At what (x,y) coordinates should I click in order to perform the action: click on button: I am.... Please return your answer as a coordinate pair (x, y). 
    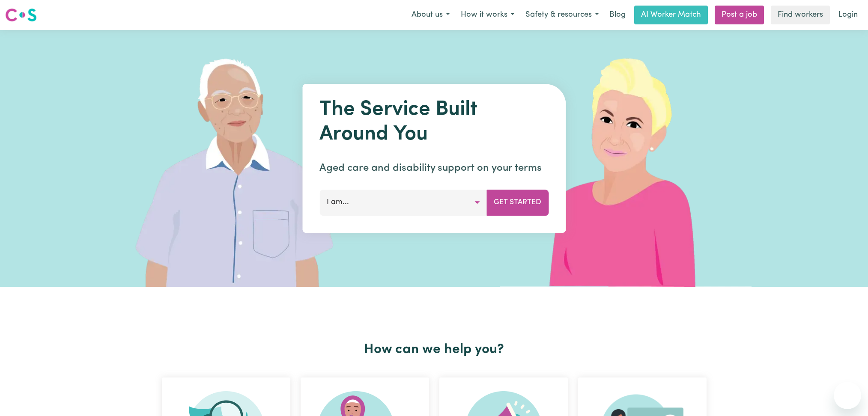
    Looking at the image, I should click on (403, 203).